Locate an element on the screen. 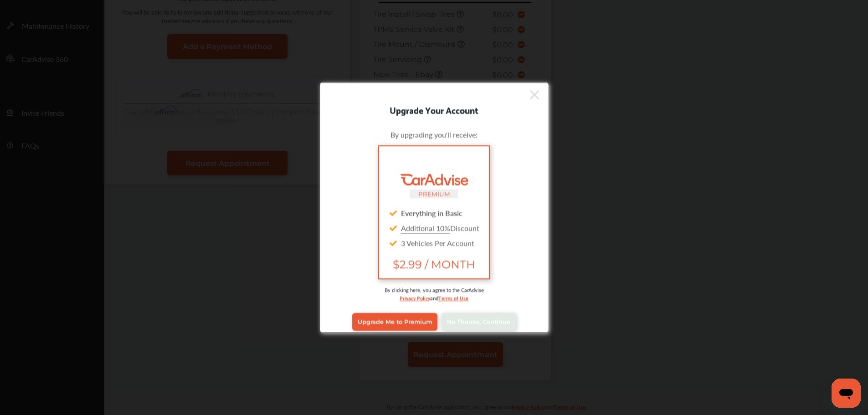 This screenshot has width=868, height=415. a: Terms of Use is located at coordinates (453, 297).